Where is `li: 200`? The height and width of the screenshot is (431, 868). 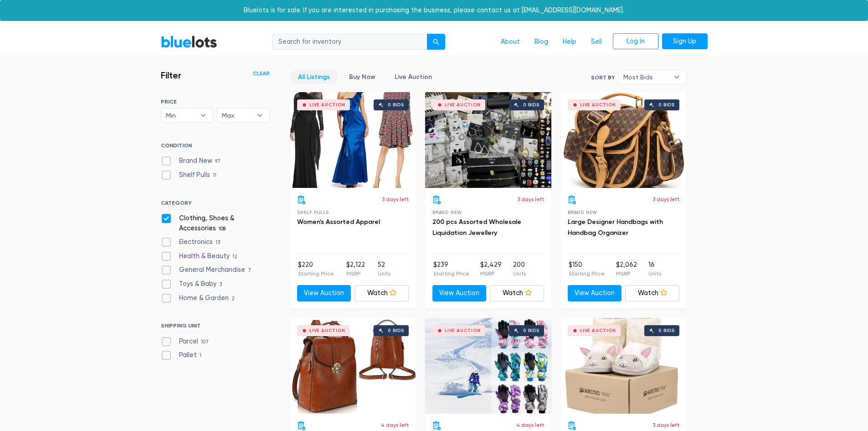 li: 200 is located at coordinates (519, 269).